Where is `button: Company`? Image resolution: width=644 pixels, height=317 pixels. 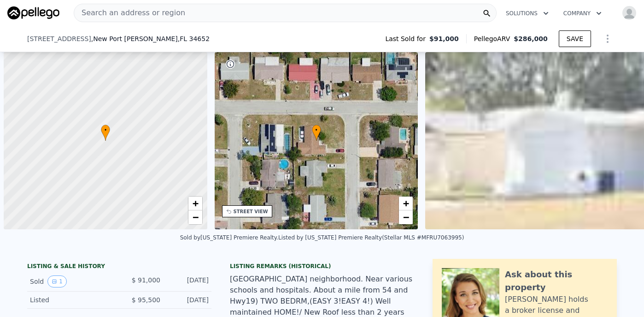 button: Company is located at coordinates (582, 14).